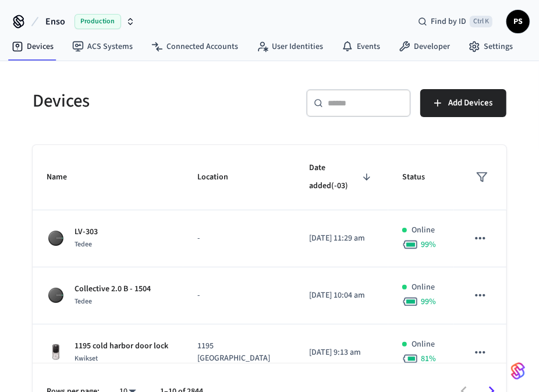  Describe the element at coordinates (481, 22) in the screenshot. I see `span: Ctrl K` at that location.